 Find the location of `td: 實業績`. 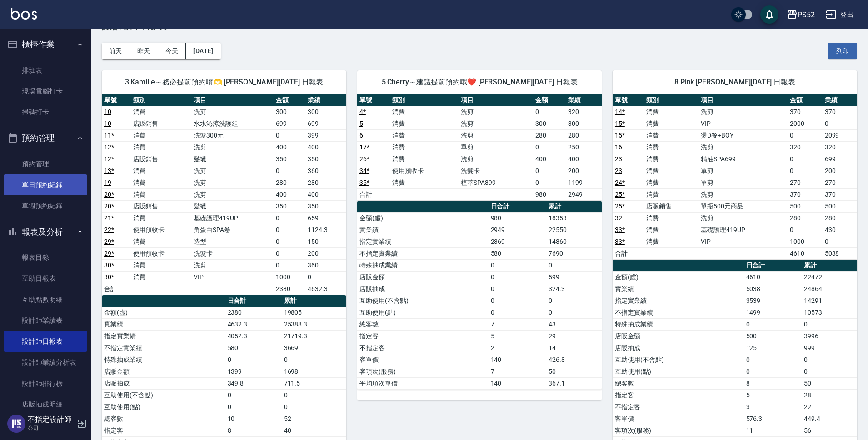

td: 實業績 is located at coordinates (678, 289).